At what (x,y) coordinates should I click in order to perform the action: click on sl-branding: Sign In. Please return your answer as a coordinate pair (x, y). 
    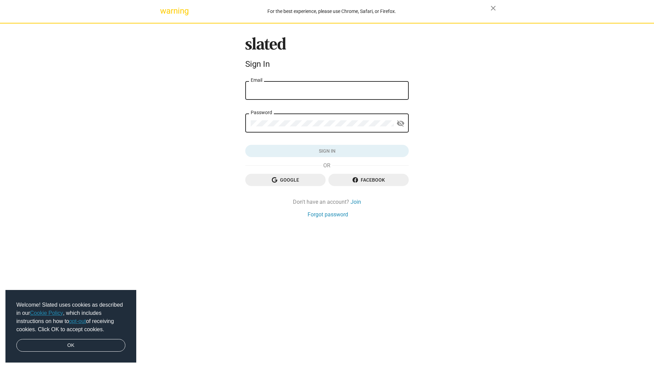
    Looking at the image, I should click on (327, 55).